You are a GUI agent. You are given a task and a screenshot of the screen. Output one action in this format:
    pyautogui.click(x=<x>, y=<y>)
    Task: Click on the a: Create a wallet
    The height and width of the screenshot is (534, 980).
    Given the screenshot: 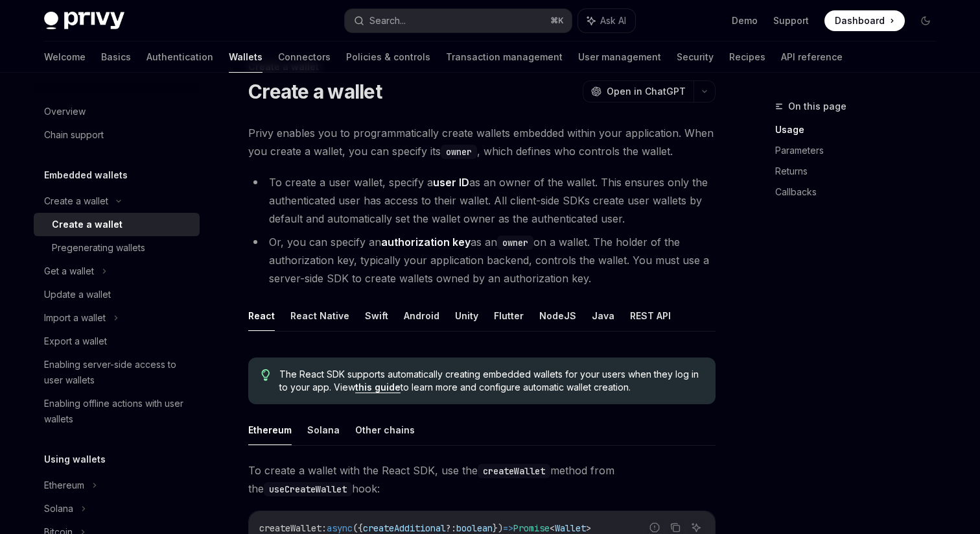 What is the action you would take?
    pyautogui.click(x=117, y=224)
    